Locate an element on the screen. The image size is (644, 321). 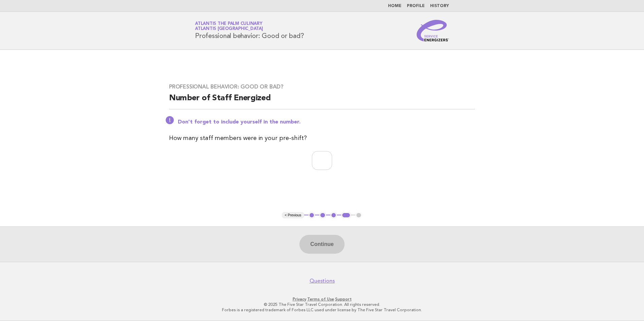
a: Profile is located at coordinates (416, 6).